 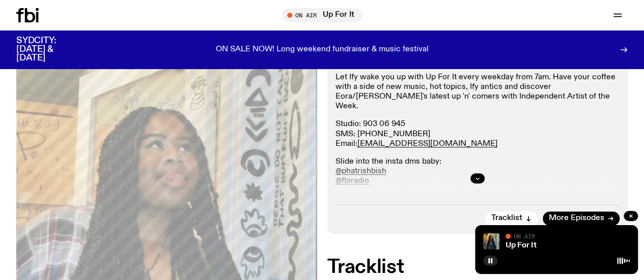 I want to click on p: Slide into the insta dms baby:, so click(x=477, y=172).